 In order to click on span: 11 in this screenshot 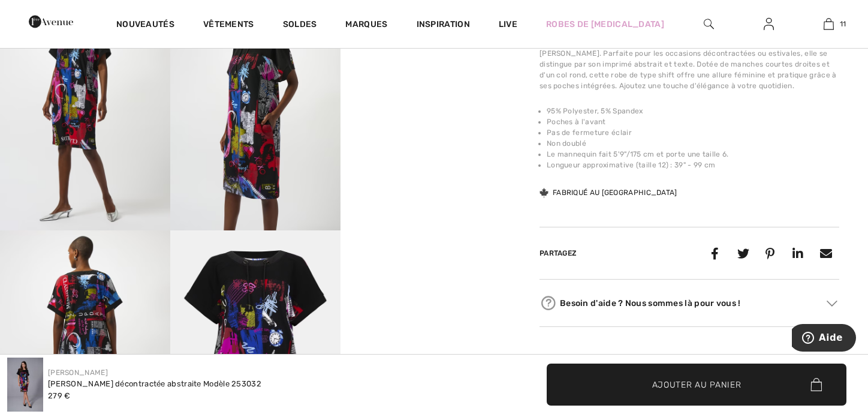, I will do `click(843, 24)`.